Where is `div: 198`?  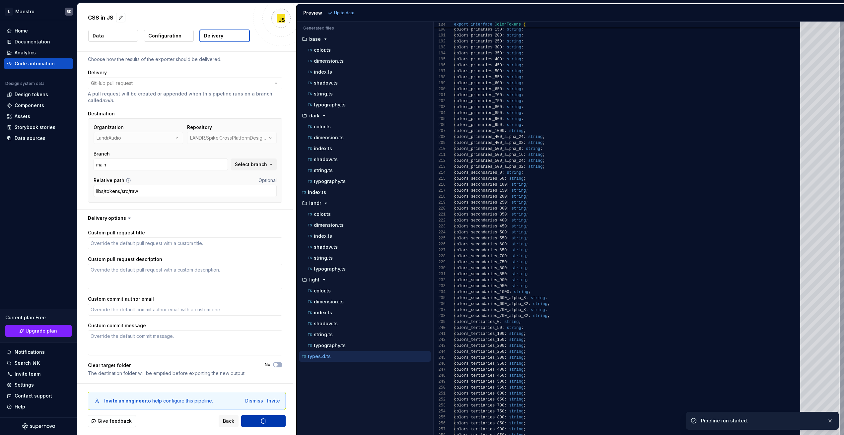 div: 198 is located at coordinates (440, 77).